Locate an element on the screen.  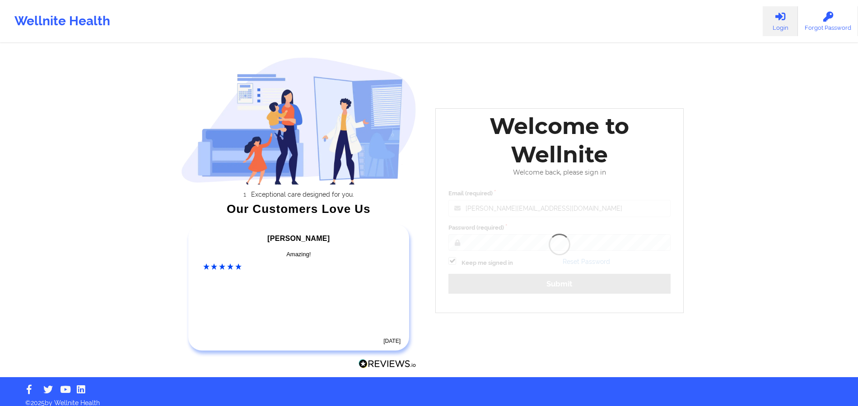
div: Our Customers Love Us is located at coordinates (299, 209).